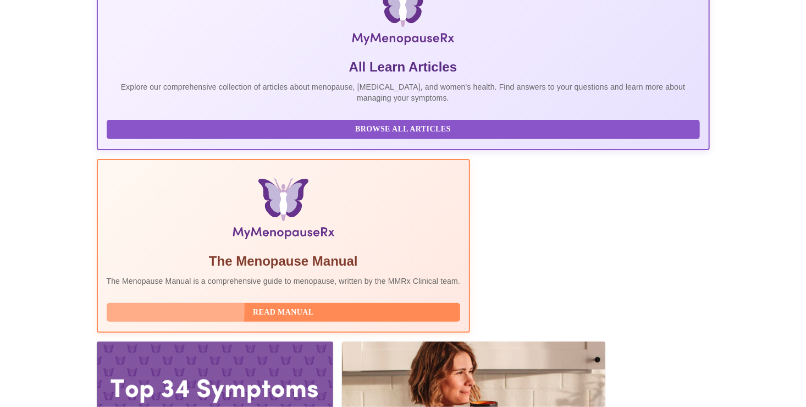 The image size is (806, 407). Describe the element at coordinates (284, 312) in the screenshot. I see `button: Read Manual` at that location.